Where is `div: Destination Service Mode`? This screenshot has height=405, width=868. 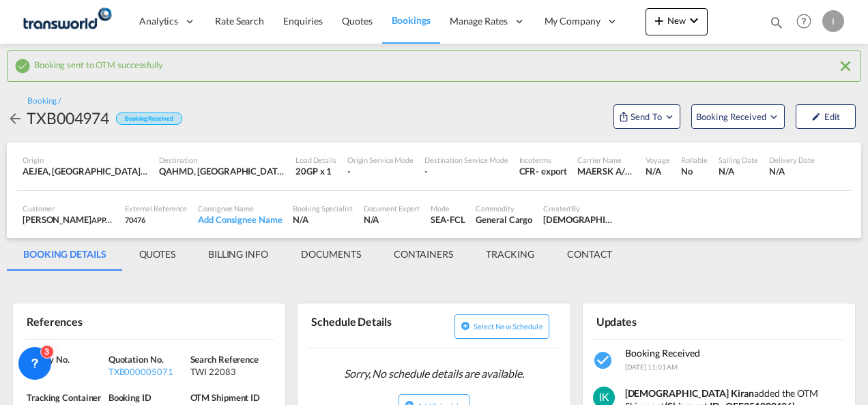
div: Destination Service Mode is located at coordinates (466, 159).